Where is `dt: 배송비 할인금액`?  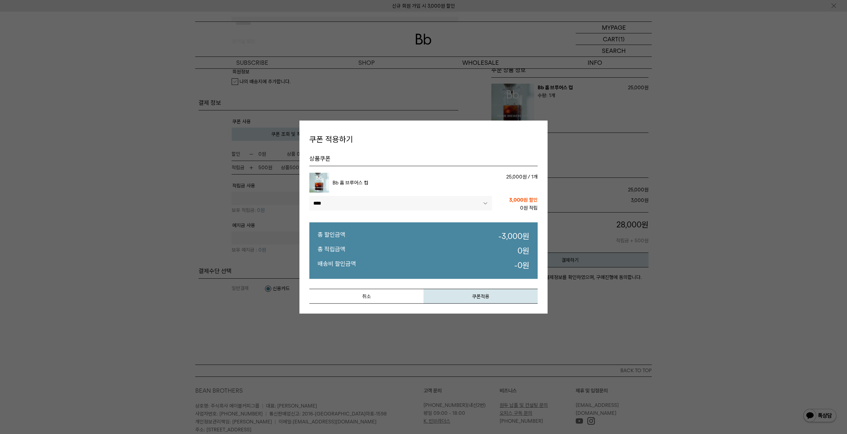
dt: 배송비 할인금액 is located at coordinates (337, 265).